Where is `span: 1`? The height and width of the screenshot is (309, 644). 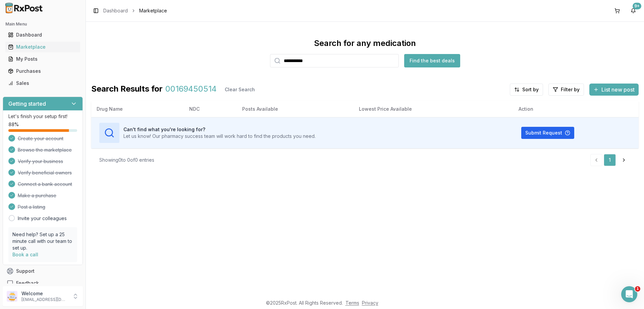 span: 1 is located at coordinates (638, 289).